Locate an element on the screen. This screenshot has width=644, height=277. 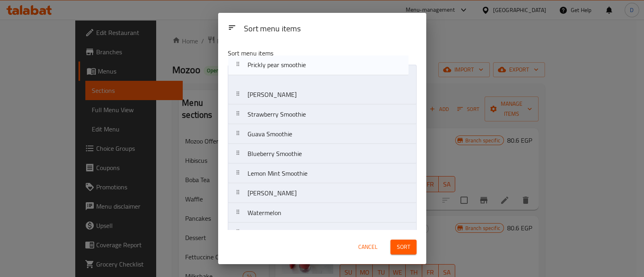
div: Sort menu items is located at coordinates (330, 29).